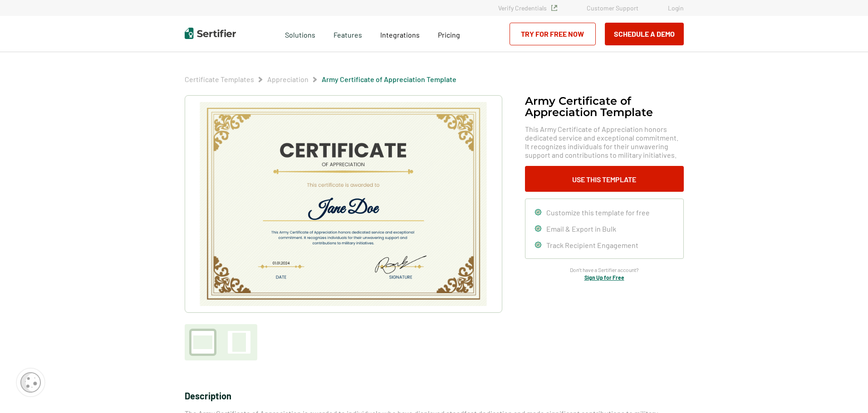 The width and height of the screenshot is (868, 413). What do you see at coordinates (592, 245) in the screenshot?
I see `span: Track Recipient Engagement` at bounding box center [592, 245].